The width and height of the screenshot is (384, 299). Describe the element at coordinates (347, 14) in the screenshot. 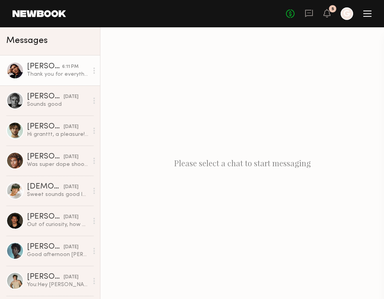

I see `a: G` at that location.